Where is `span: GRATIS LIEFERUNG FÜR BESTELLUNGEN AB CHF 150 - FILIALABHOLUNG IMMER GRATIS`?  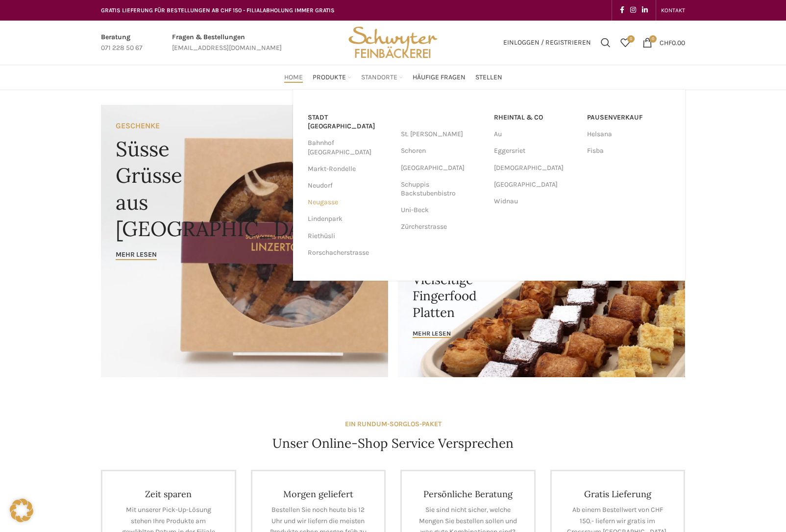
span: GRATIS LIEFERUNG FÜR BESTELLUNGEN AB CHF 150 - FILIALABHOLUNG IMMER GRATIS is located at coordinates (218, 10).